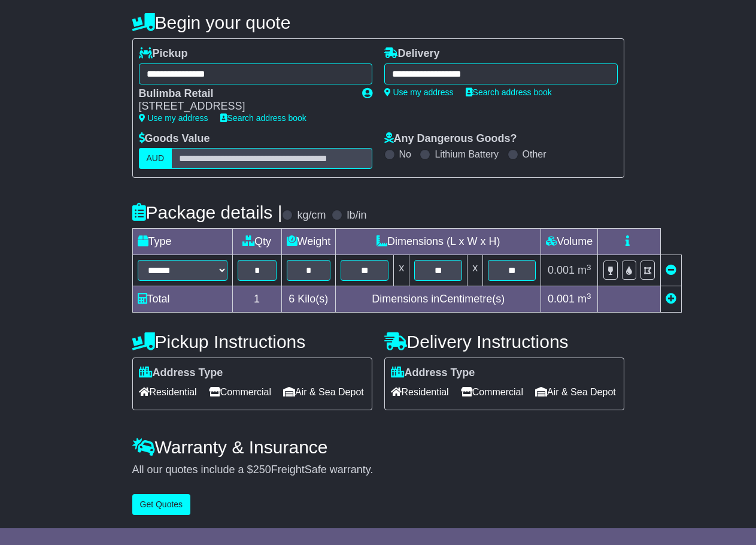  I want to click on label: Other, so click(535, 154).